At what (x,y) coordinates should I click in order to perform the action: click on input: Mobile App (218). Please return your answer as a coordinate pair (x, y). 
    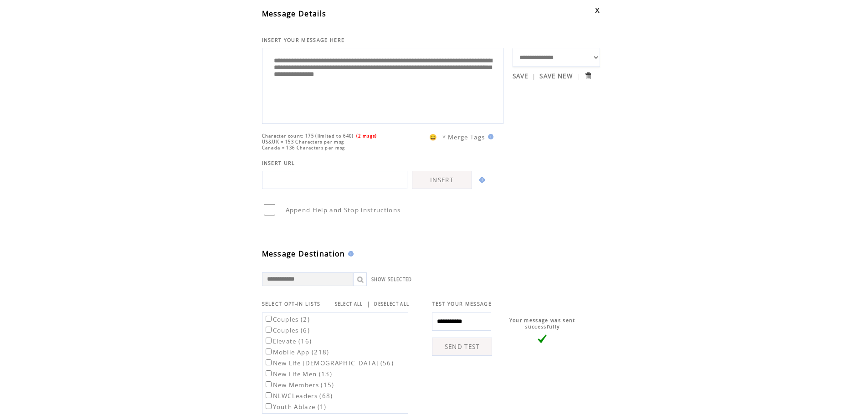
    Looking at the image, I should click on (268, 351).